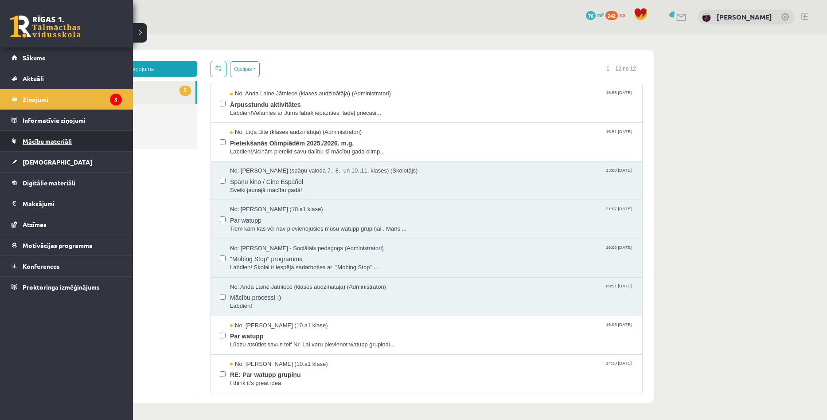 This screenshot has height=420, width=827. What do you see at coordinates (707, 18) in the screenshot?
I see `img: Aivars Brālis` at bounding box center [707, 18].